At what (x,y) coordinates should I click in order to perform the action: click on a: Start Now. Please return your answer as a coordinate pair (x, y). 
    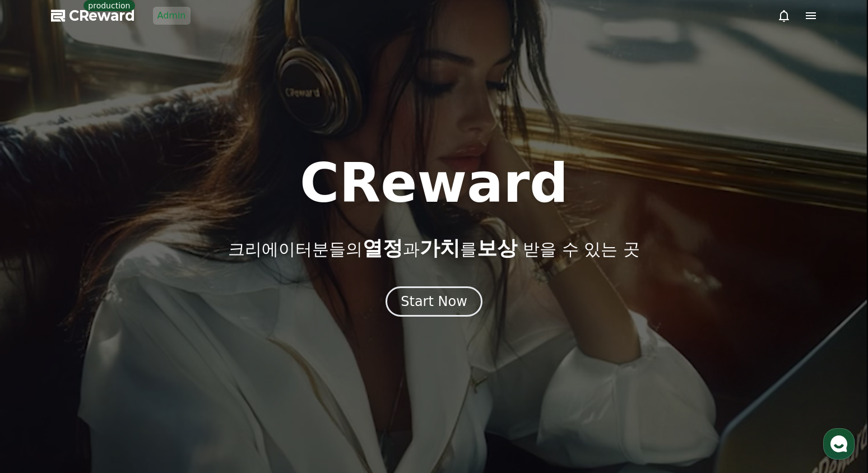
    Looking at the image, I should click on (434, 303).